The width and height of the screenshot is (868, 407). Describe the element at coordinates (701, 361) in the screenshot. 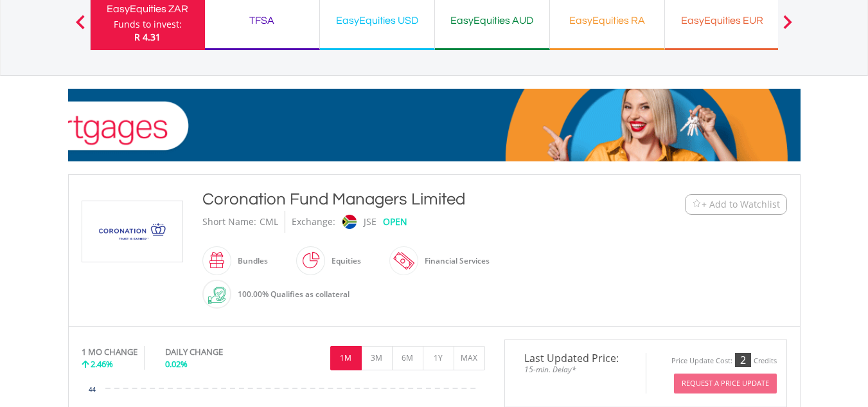

I see `div: Price Update Cost:` at that location.